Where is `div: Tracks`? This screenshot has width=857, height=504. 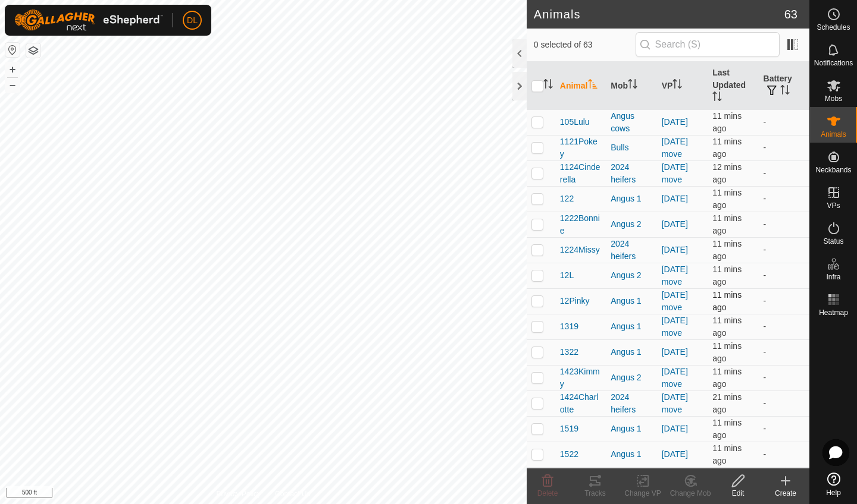
div: Tracks is located at coordinates (595, 493).